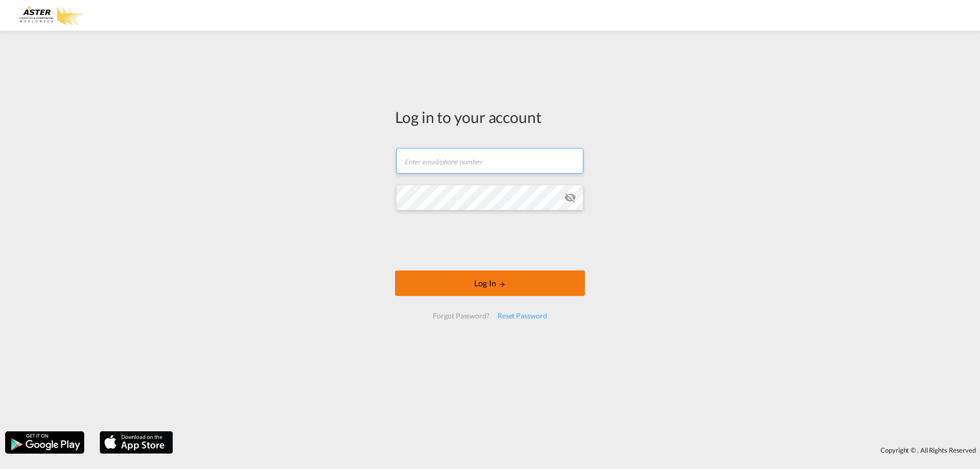 The height and width of the screenshot is (469, 980). What do you see at coordinates (570, 198) in the screenshot?
I see `md-icon: icon-eye-off` at bounding box center [570, 198].